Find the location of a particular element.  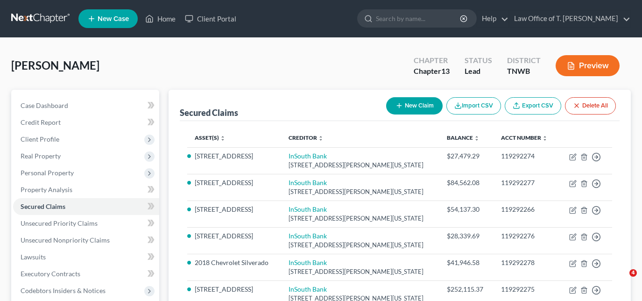

a: Export CSV is located at coordinates (533, 106).